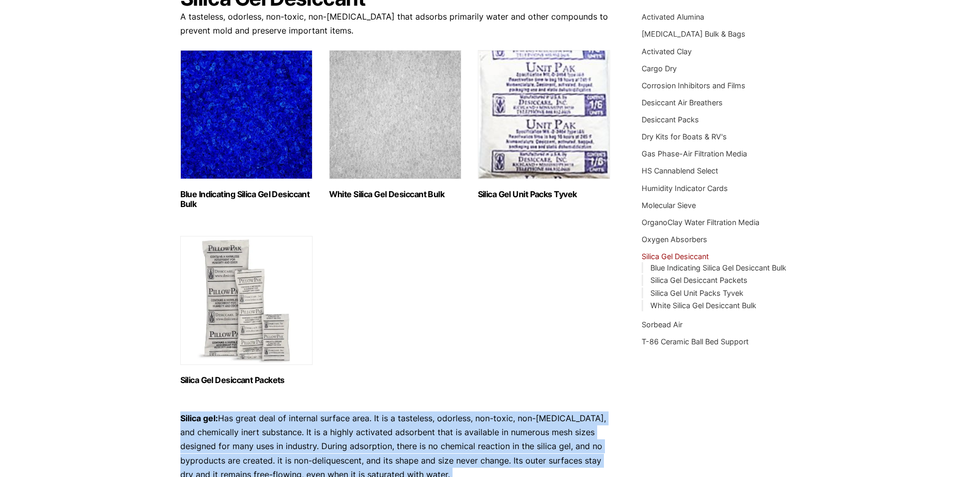 This screenshot has height=477, width=980. I want to click on strong: Silica gel:, so click(199, 418).